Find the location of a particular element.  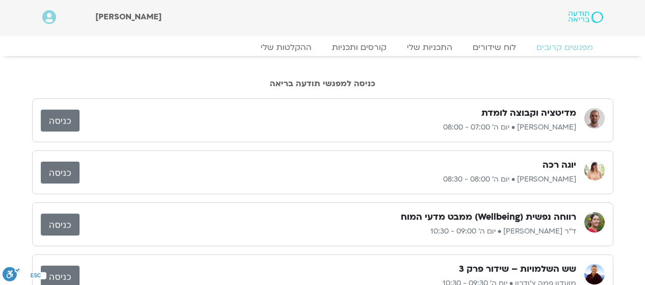

h3: שש השלמויות – שידור פרק 3 is located at coordinates (518, 269).